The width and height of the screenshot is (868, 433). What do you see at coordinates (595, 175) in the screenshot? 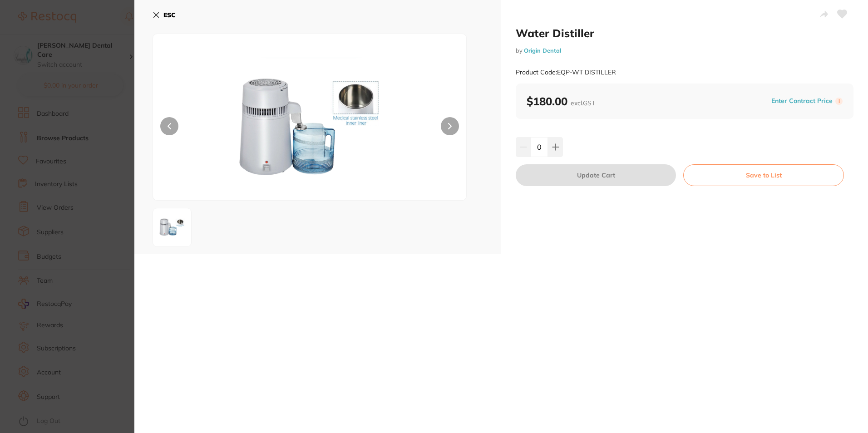
I see `button: Update Cart` at bounding box center [595, 175].